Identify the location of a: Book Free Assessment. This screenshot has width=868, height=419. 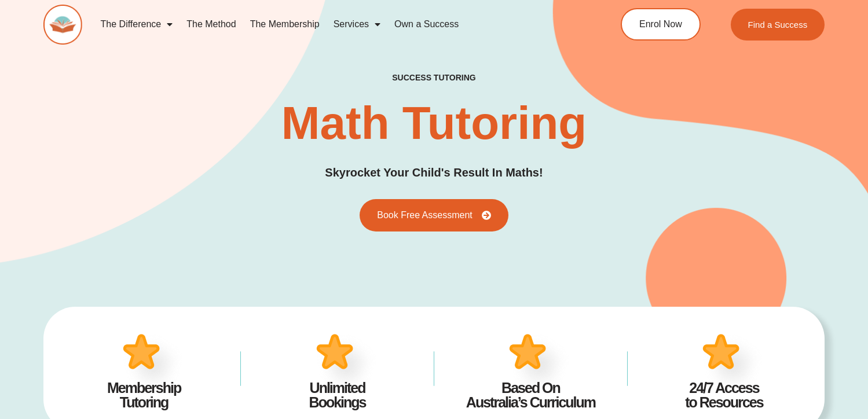
(434, 215).